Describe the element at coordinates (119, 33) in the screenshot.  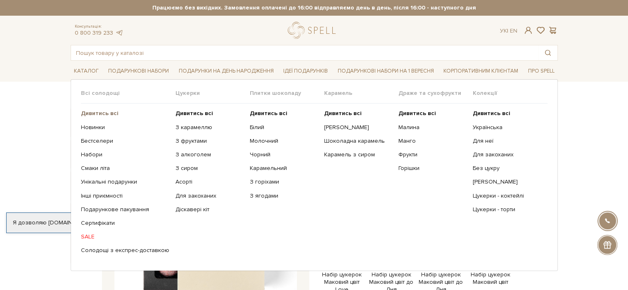
I see `a: telegram` at that location.